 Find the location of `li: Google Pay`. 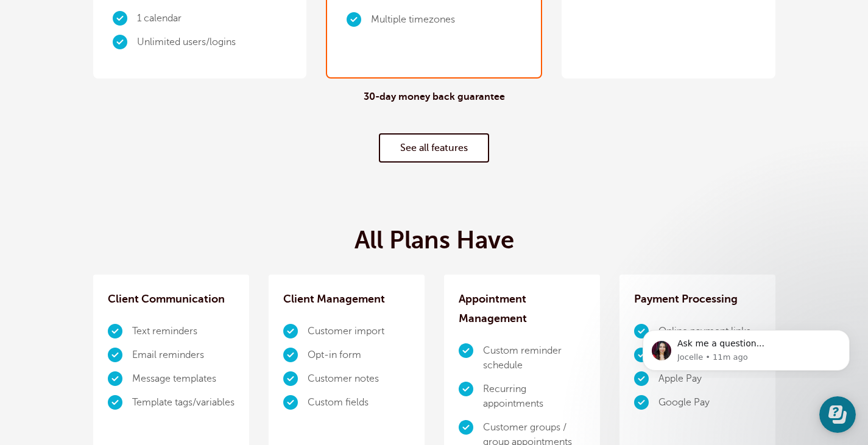

li: Google Pay is located at coordinates (709, 402).